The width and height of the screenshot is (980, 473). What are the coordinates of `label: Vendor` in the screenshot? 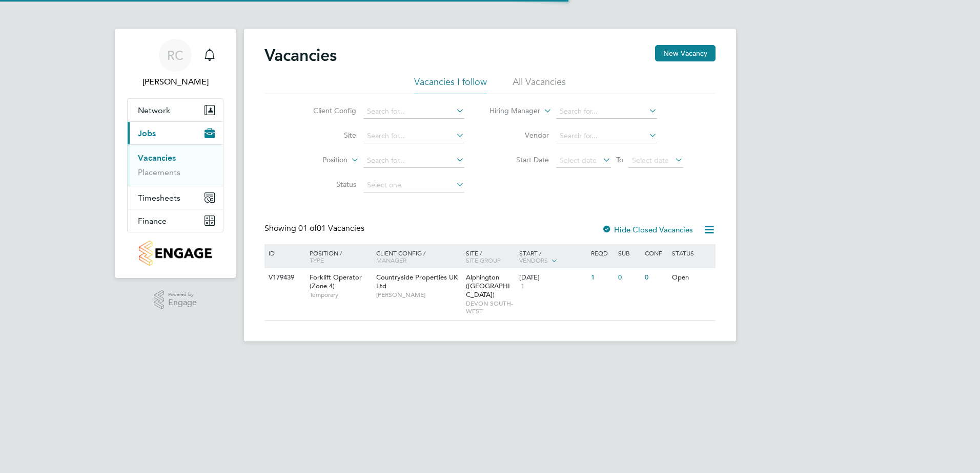 It's located at (519, 135).